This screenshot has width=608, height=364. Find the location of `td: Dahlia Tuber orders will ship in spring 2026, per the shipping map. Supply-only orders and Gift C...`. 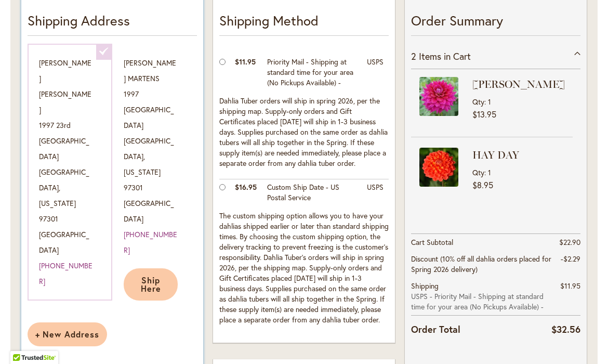

td: Dahlia Tuber orders will ship in spring 2026, per the shipping map. Supply-only orders and Gift C... is located at coordinates (304, 136).